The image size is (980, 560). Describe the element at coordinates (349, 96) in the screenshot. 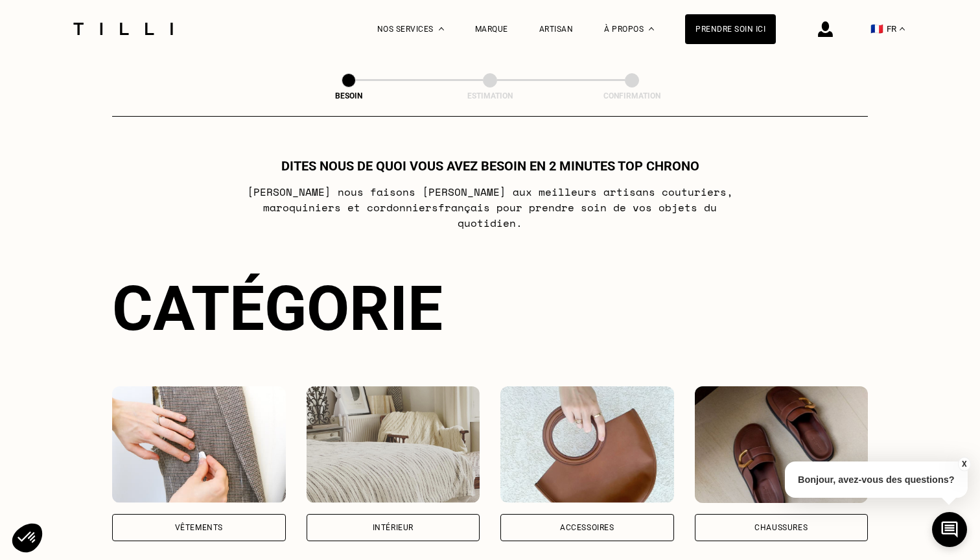

I see `div: Besoin` at that location.